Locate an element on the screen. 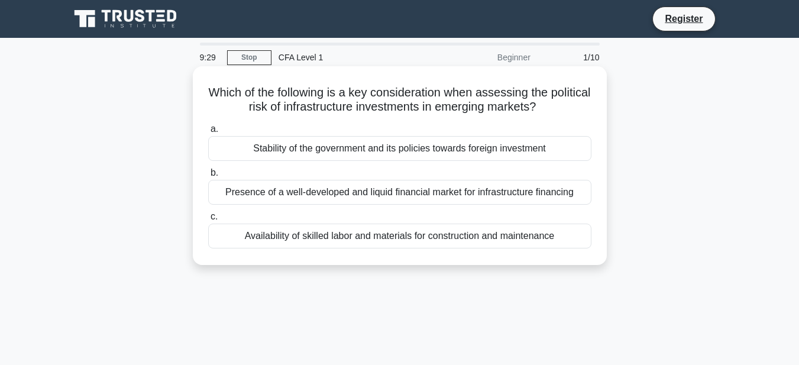 Image resolution: width=799 pixels, height=365 pixels. h5: Which of the following is a key consideration when assessing the political risk of infrastructure... is located at coordinates (400, 100).